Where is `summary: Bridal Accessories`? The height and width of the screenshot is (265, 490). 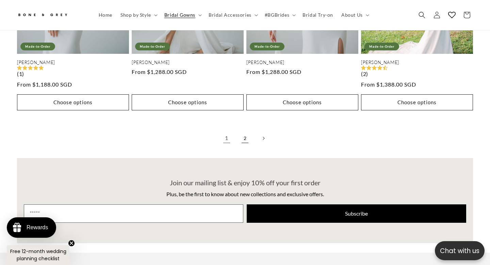 summary: Bridal Accessories is located at coordinates (232, 15).